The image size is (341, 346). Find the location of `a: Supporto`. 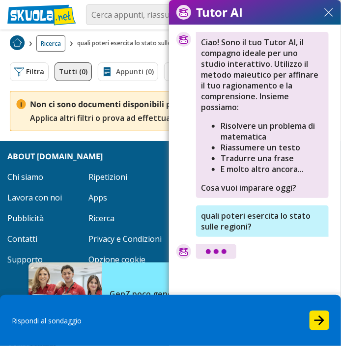

a: Supporto is located at coordinates (25, 259).